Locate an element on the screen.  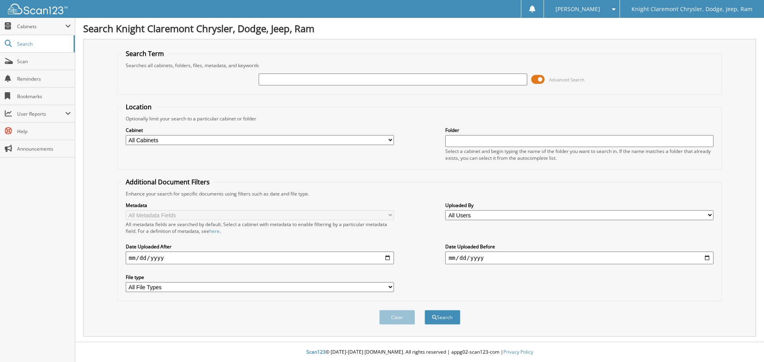
input: end is located at coordinates (579, 258).